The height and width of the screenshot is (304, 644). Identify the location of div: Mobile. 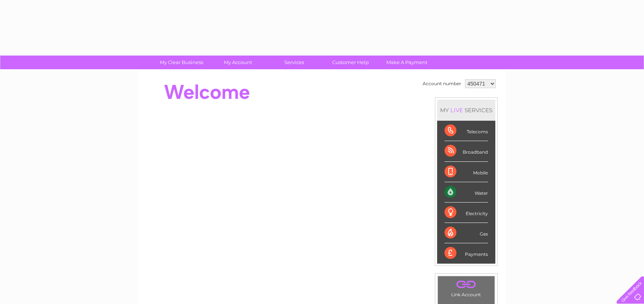
(466, 172).